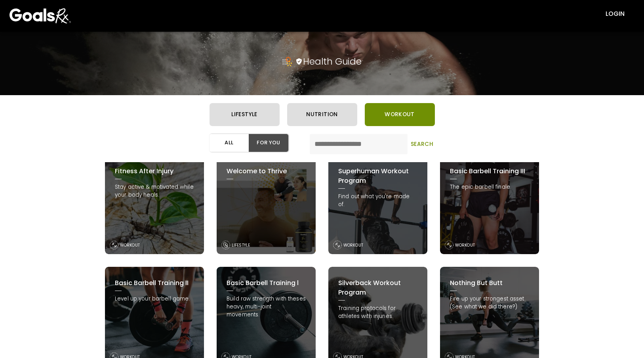  I want to click on h3: Basic Barbell Training II, so click(155, 283).